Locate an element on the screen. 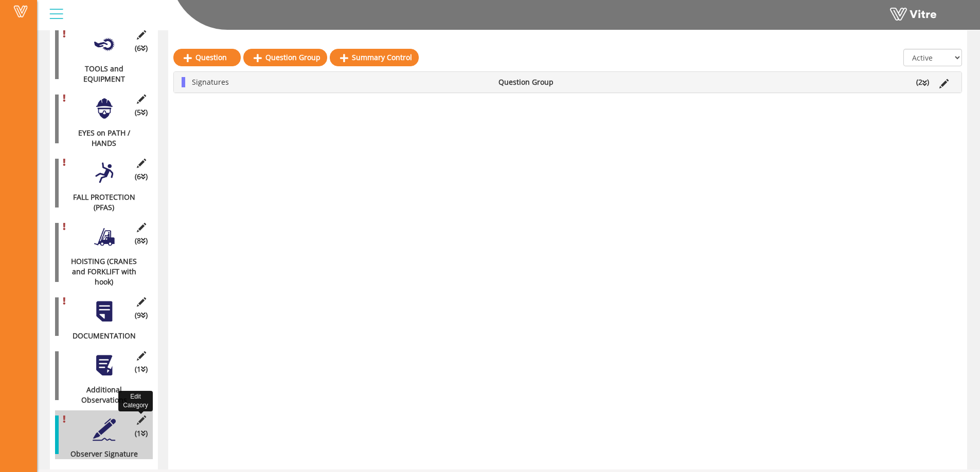 The width and height of the screenshot is (980, 472). div: HOISTING (CRANES and FORKLIFT with hook) is located at coordinates (100, 272).